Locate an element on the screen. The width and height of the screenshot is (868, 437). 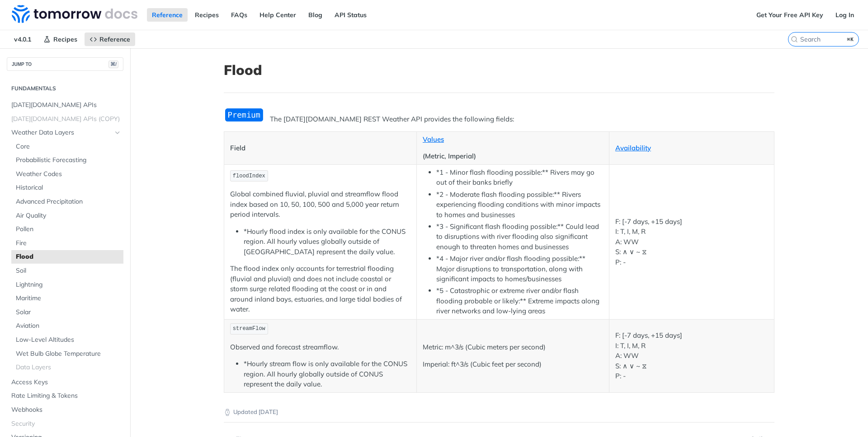
a: Access Keys is located at coordinates (65, 382).